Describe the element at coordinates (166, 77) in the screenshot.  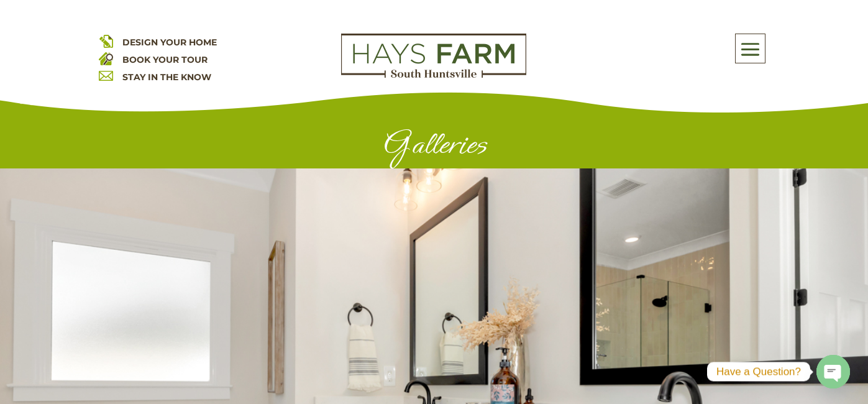
I see `a: STAY IN THE KNOW` at that location.